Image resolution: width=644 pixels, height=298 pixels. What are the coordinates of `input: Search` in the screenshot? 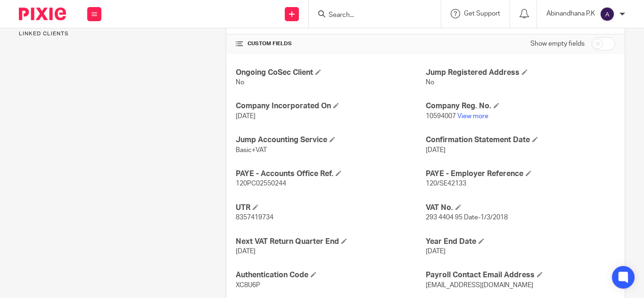 It's located at (370, 16).